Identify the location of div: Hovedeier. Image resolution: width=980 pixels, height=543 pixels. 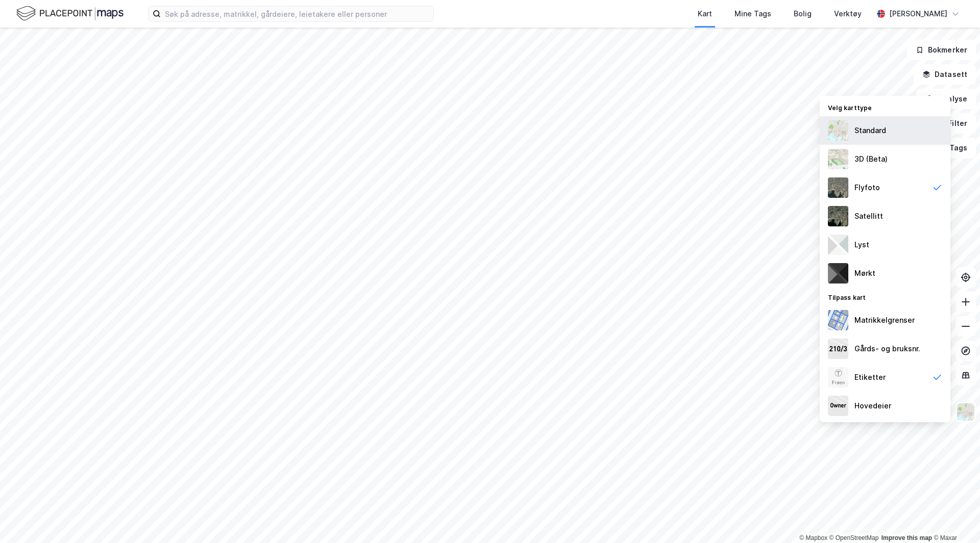
(873, 406).